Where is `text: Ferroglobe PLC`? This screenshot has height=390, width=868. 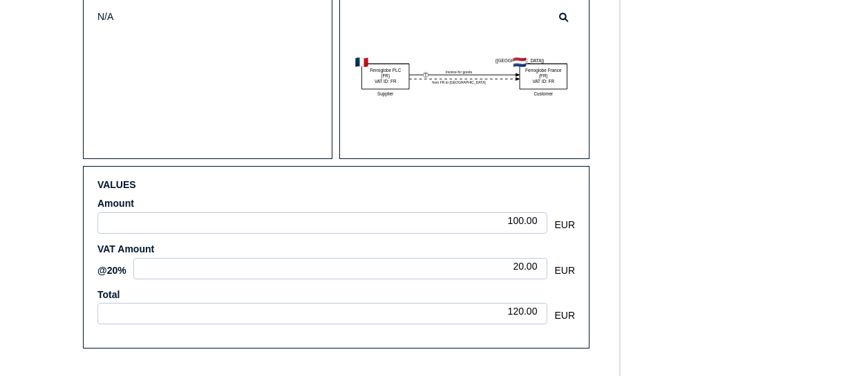 text: Ferroglobe PLC is located at coordinates (385, 71).